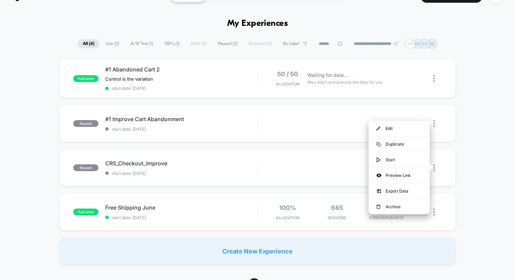 The height and width of the screenshot is (280, 515). Describe the element at coordinates (287, 74) in the screenshot. I see `span: 50 / 50` at that location.